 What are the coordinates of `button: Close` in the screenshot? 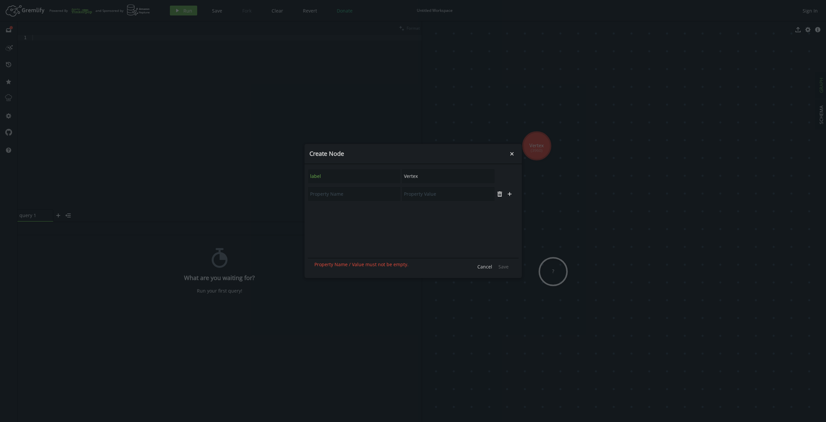 It's located at (512, 154).